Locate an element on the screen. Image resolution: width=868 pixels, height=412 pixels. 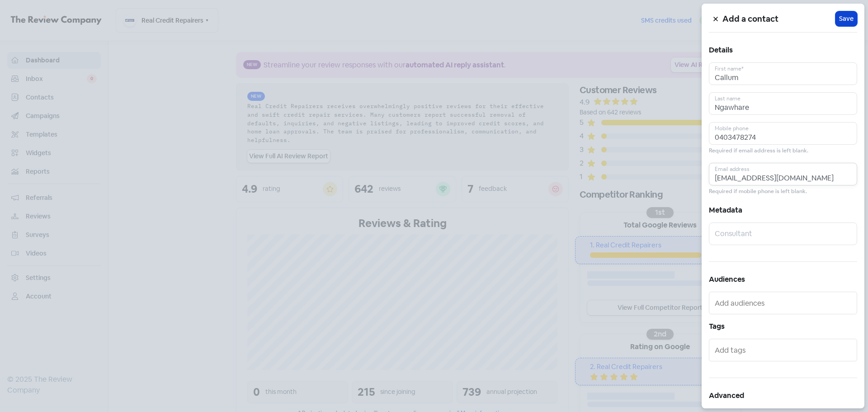
input: Mobile phone is located at coordinates (783, 133).